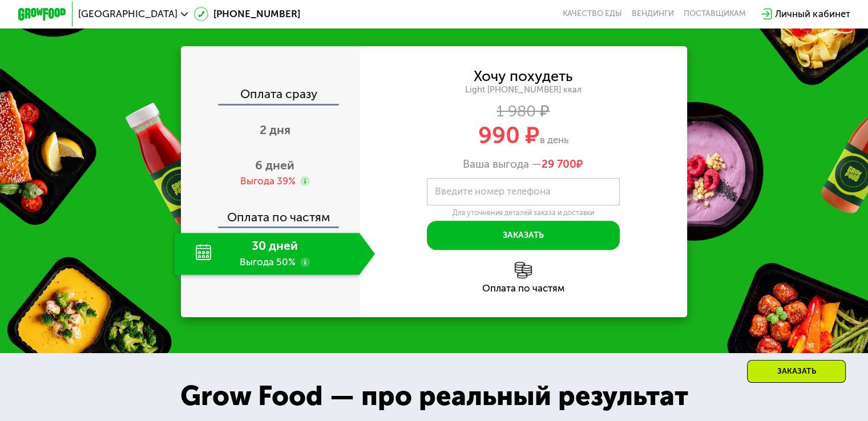 The height and width of the screenshot is (421, 868). I want to click on span: в день, so click(555, 140).